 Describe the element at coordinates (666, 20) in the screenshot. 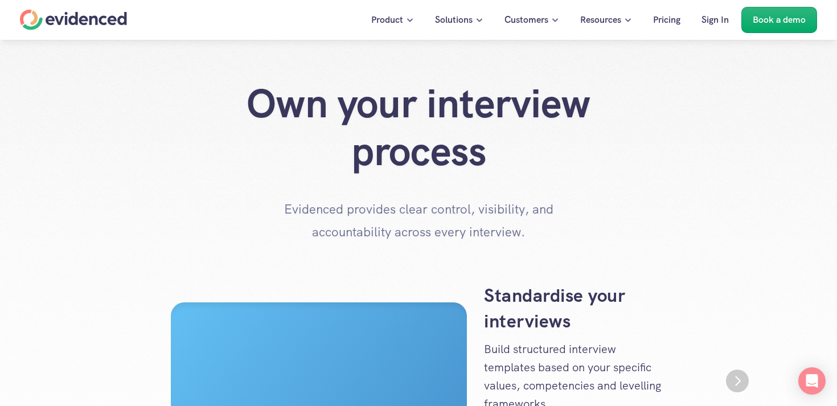

I see `a: Pricing` at that location.